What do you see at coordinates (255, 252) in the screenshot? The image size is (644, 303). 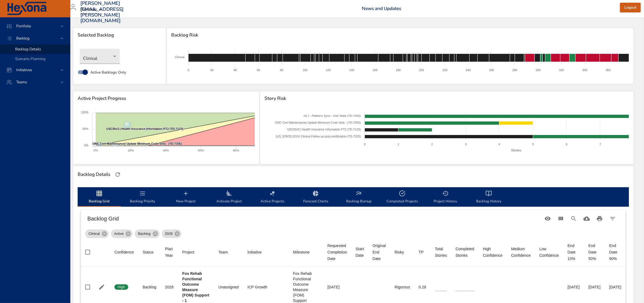 I see `div: Initiative` at bounding box center [255, 252].